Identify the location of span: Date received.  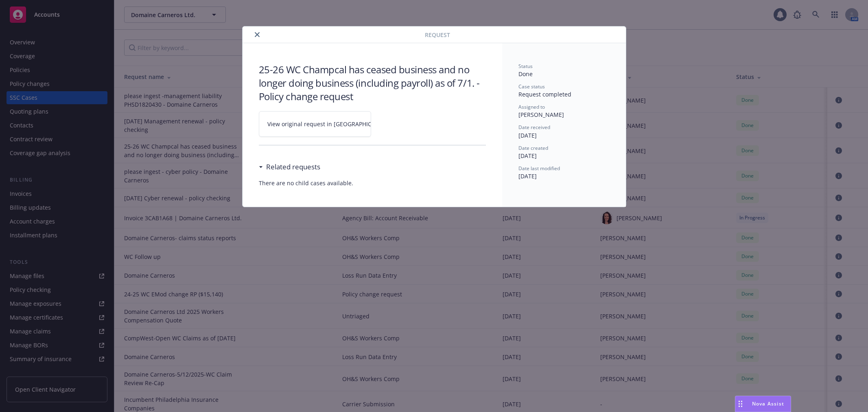
(534, 127).